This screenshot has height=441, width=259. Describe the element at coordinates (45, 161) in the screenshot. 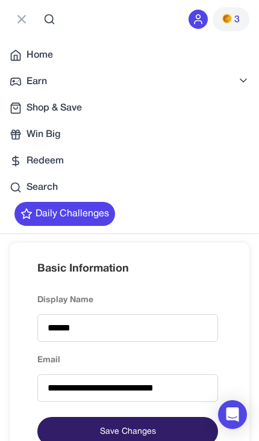

I see `span: Redeem` at that location.